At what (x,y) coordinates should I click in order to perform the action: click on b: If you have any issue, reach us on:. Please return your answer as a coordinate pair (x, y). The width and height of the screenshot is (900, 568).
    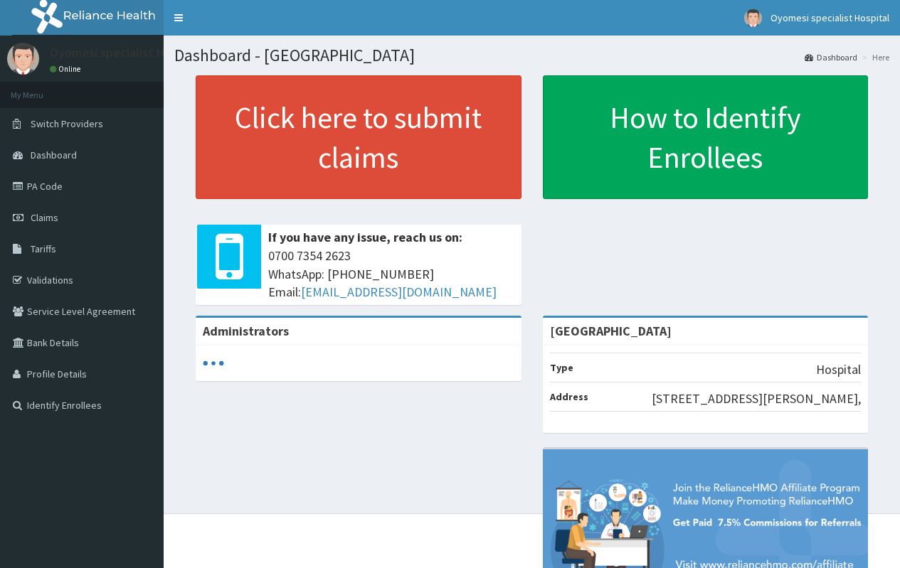
    Looking at the image, I should click on (365, 237).